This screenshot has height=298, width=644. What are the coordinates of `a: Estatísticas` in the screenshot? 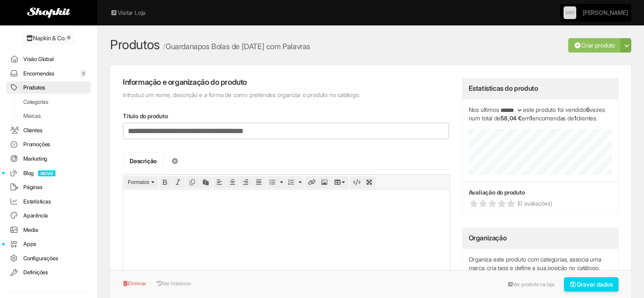 It's located at (48, 201).